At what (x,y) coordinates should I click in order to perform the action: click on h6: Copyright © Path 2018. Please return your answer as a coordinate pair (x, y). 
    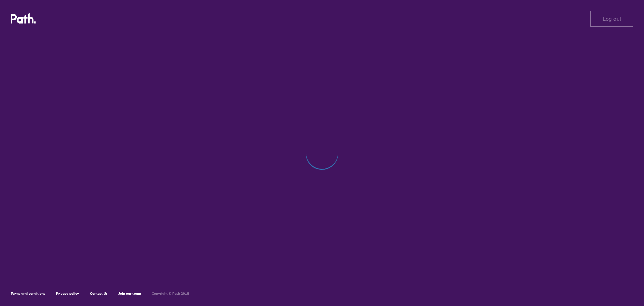
    Looking at the image, I should click on (171, 294).